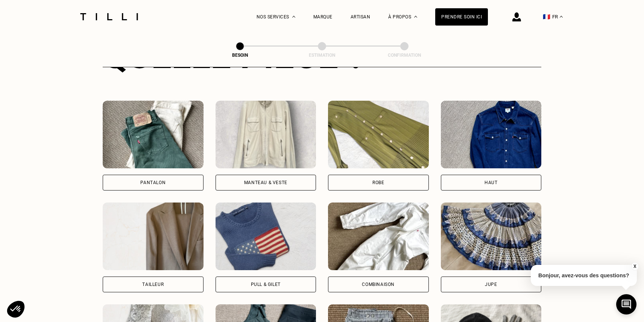 The image size is (644, 322). Describe the element at coordinates (491, 285) in the screenshot. I see `div: Jupe` at that location.